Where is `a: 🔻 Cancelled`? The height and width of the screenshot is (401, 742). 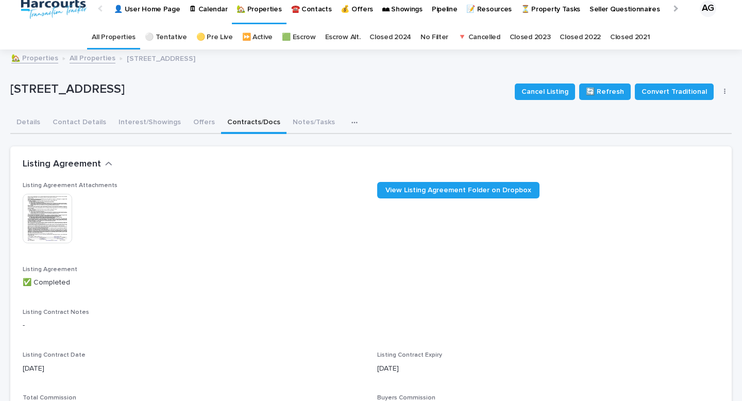 a: 🔻 Cancelled is located at coordinates (479, 37).